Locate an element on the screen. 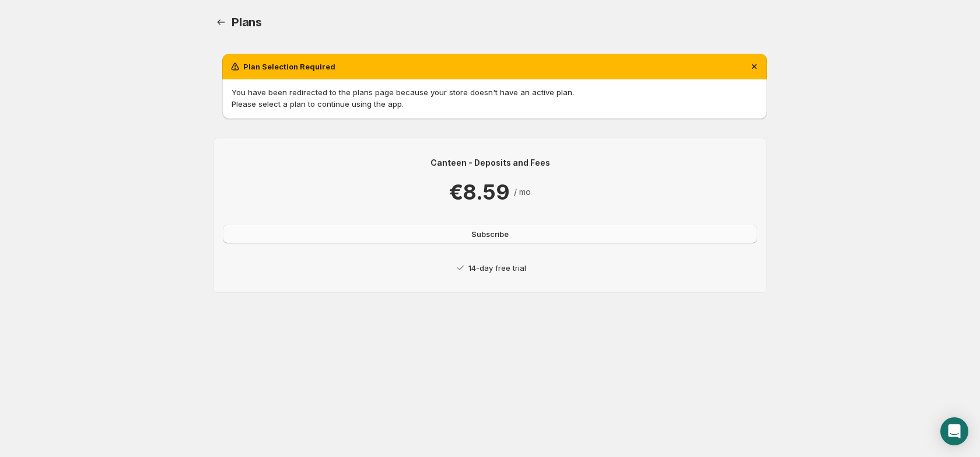 The height and width of the screenshot is (457, 980). button: Dismiss notification is located at coordinates (754, 66).